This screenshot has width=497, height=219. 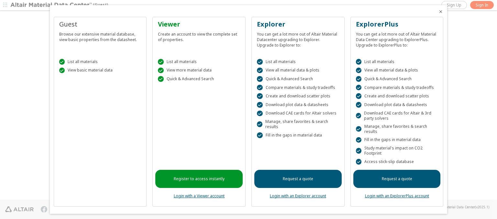 I want to click on div: Download CAE cards for Altair & 3rd party solvers, so click(x=397, y=116).